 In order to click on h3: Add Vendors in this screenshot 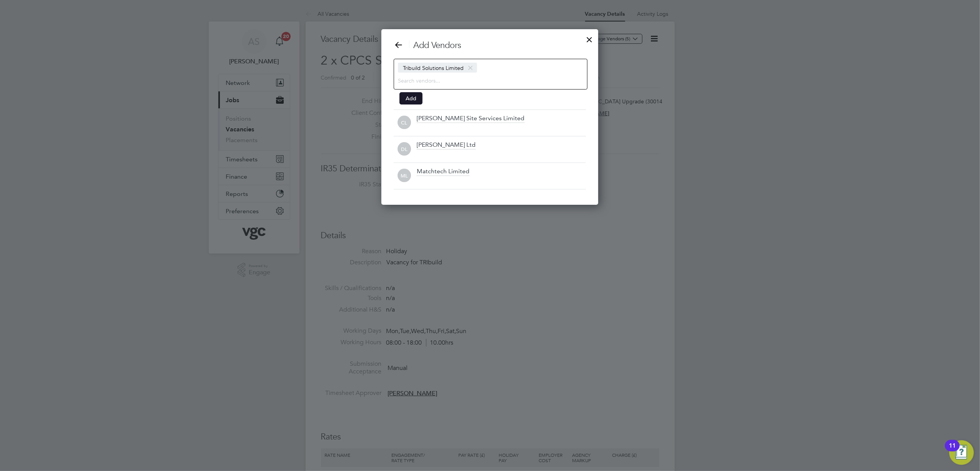, I will do `click(490, 45)`.